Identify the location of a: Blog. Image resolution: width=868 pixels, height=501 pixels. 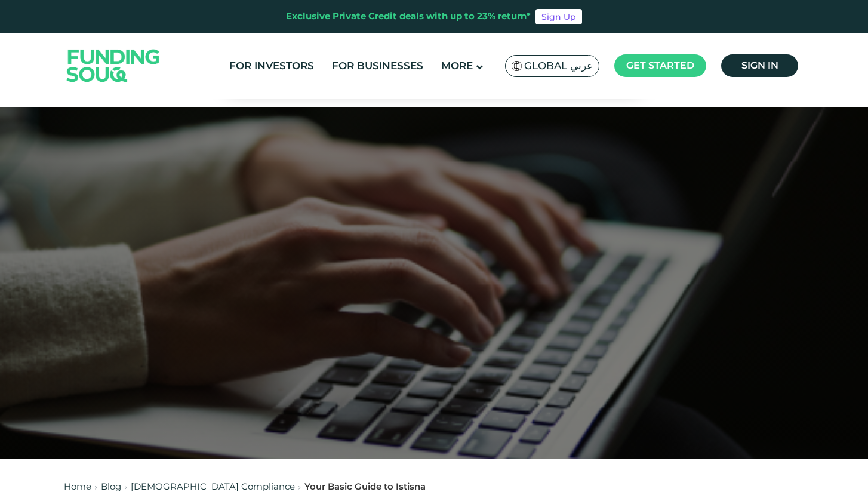
(111, 486).